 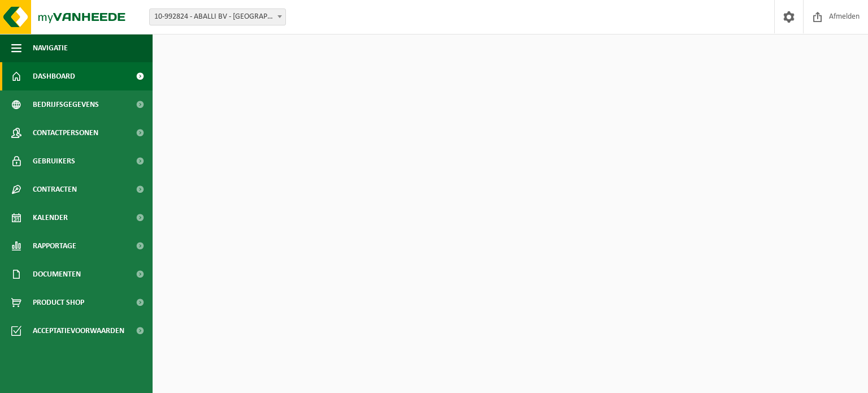 I want to click on span: Navigatie, so click(x=51, y=48).